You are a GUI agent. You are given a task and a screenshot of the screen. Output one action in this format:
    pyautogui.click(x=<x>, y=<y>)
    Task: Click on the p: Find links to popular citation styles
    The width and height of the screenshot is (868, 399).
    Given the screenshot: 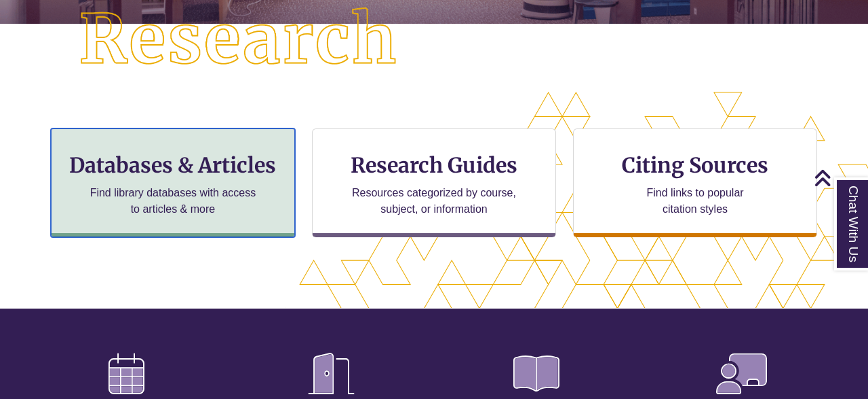 What is the action you would take?
    pyautogui.click(x=695, y=200)
    